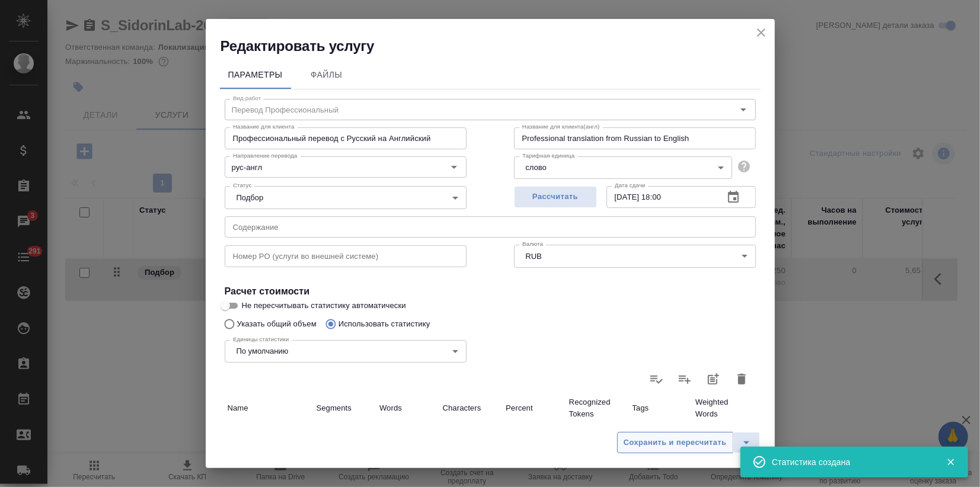  Describe the element at coordinates (263, 351) in the screenshot. I see `button: По умолчанию` at that location.